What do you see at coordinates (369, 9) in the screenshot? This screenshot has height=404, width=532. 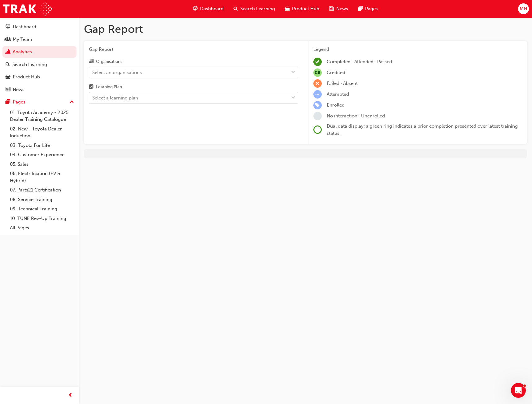 I see `a: pages-iconPages` at bounding box center [369, 9].